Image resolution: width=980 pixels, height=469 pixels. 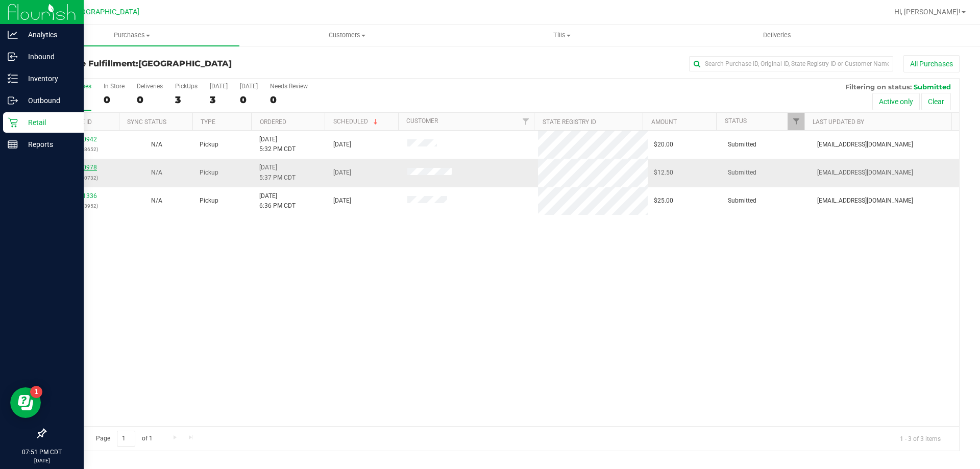 I want to click on p: Reports, so click(x=48, y=144).